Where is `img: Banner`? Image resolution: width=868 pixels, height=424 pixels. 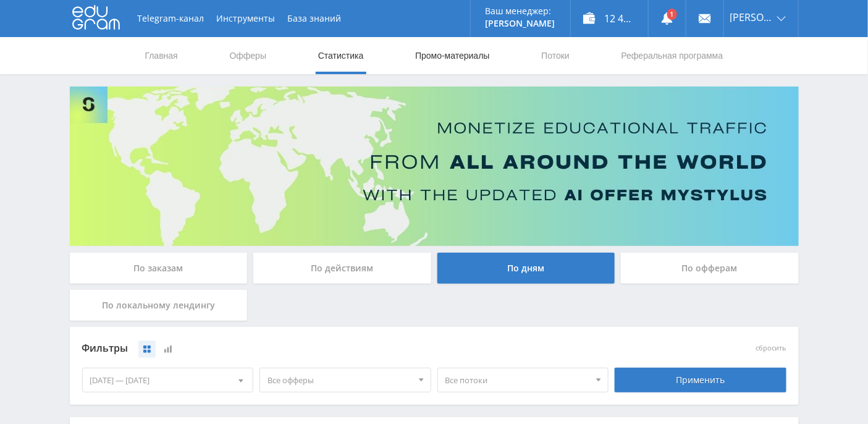 img: Banner is located at coordinates (434, 166).